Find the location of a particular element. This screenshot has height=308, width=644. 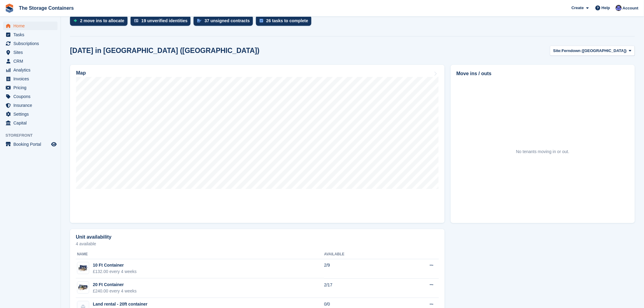

img: verify_identity-adf6edd0f0f0b5bbfe63781bf79b02c33cf7c696d77639b501bdc392416b5a36.svg is located at coordinates (137, 21).